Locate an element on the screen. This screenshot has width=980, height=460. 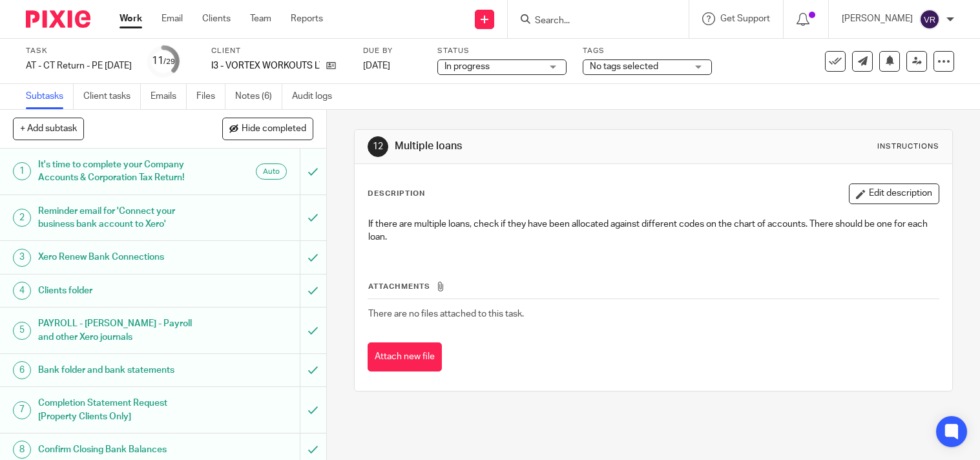
div: 2 is located at coordinates (22, 218).